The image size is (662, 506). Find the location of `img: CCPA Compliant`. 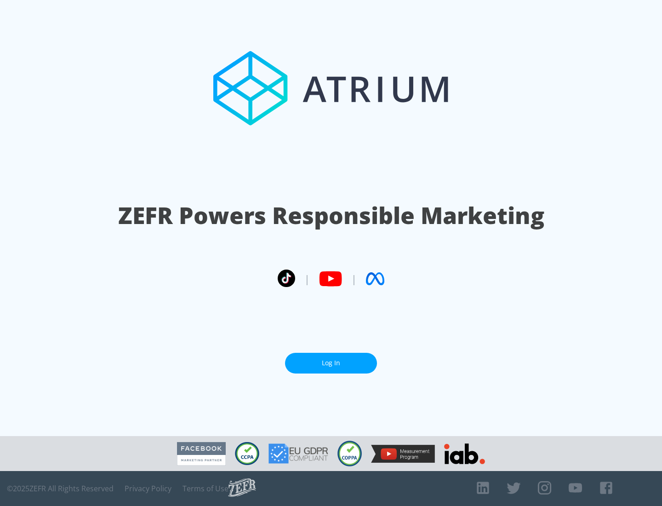

img: CCPA Compliant is located at coordinates (247, 453).